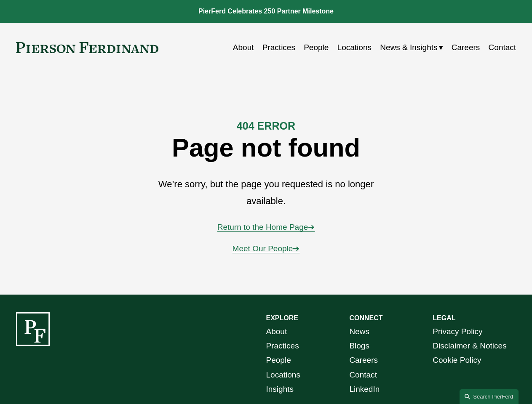  I want to click on a: Disclaimer & Notices, so click(470, 346).